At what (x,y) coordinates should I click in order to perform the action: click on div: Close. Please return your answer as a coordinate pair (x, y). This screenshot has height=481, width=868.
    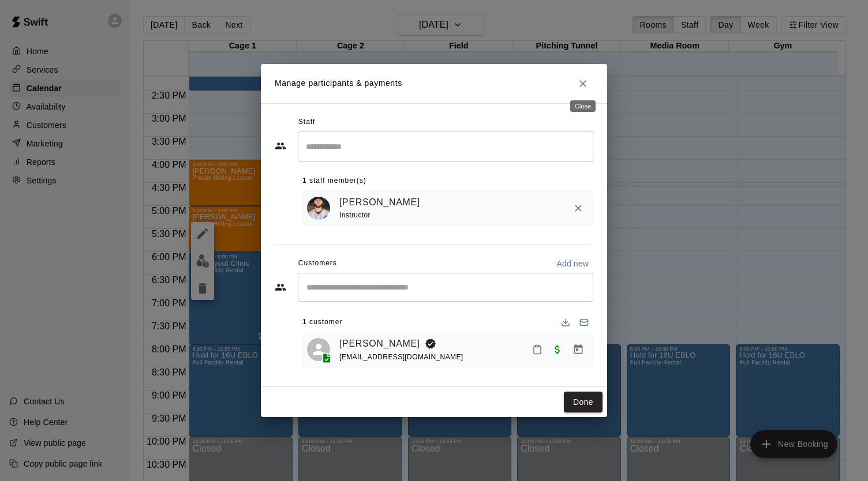
    Looking at the image, I should click on (583, 106).